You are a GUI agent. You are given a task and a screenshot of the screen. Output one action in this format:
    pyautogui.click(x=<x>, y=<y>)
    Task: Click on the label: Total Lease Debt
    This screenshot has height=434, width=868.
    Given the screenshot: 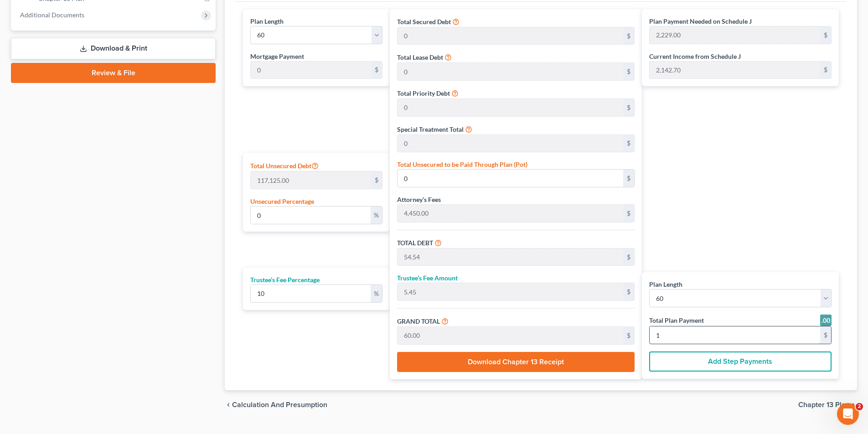 What is the action you would take?
    pyautogui.click(x=420, y=57)
    